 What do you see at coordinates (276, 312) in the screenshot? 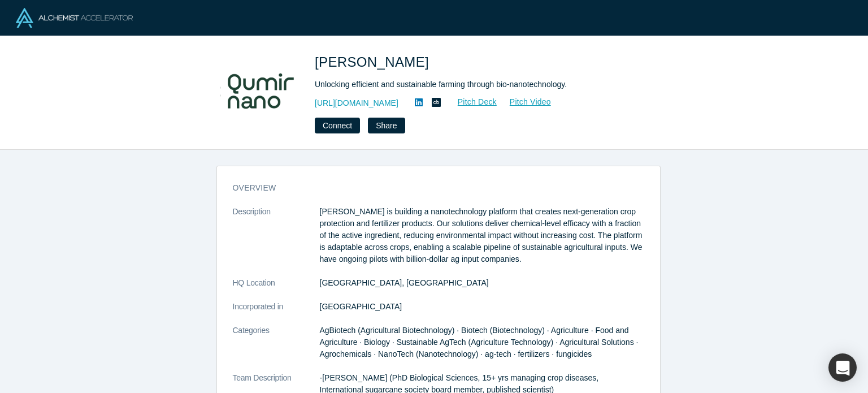
I see `dt: Incorporated in` at bounding box center [276, 312].